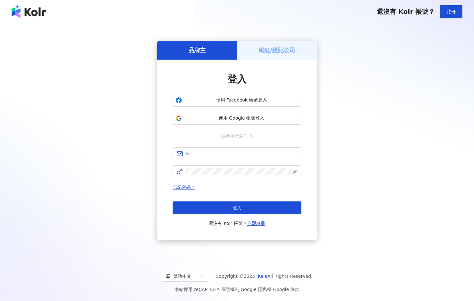 The image size is (474, 301). What do you see at coordinates (286, 289) in the screenshot?
I see `a: Google 條款` at bounding box center [286, 289].